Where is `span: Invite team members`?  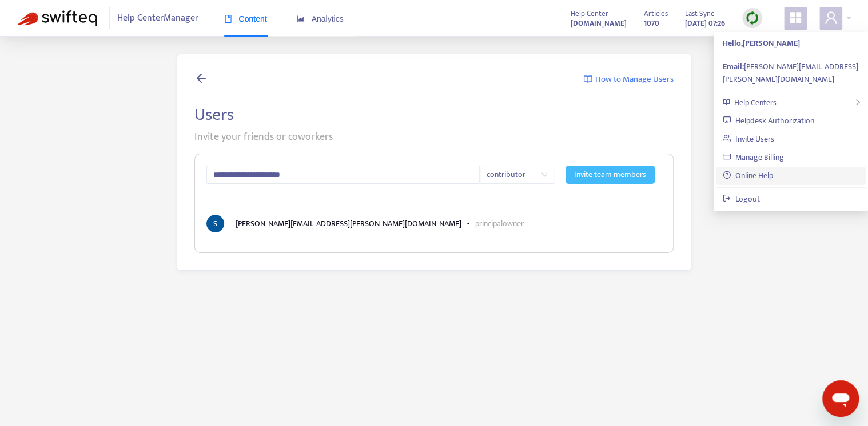 span: Invite team members is located at coordinates (610, 175).